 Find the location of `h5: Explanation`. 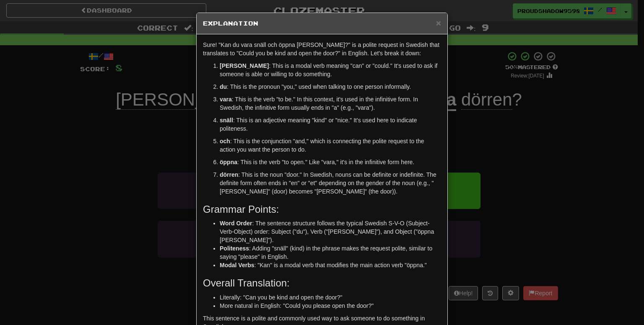

h5: Explanation is located at coordinates (322, 23).